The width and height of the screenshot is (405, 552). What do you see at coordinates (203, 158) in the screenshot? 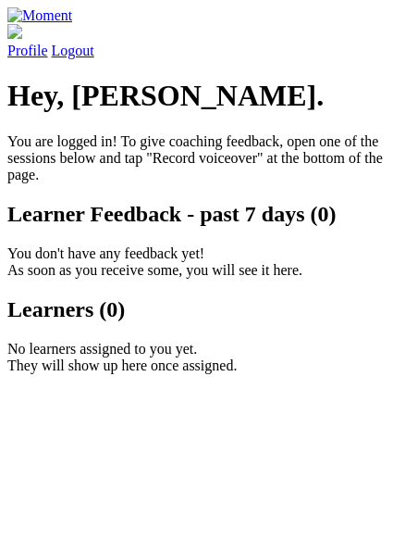
I see `p: You are logged in! To give coaching feedback, open one of the sessions below and tap "Record voic...` at bounding box center [203, 158].